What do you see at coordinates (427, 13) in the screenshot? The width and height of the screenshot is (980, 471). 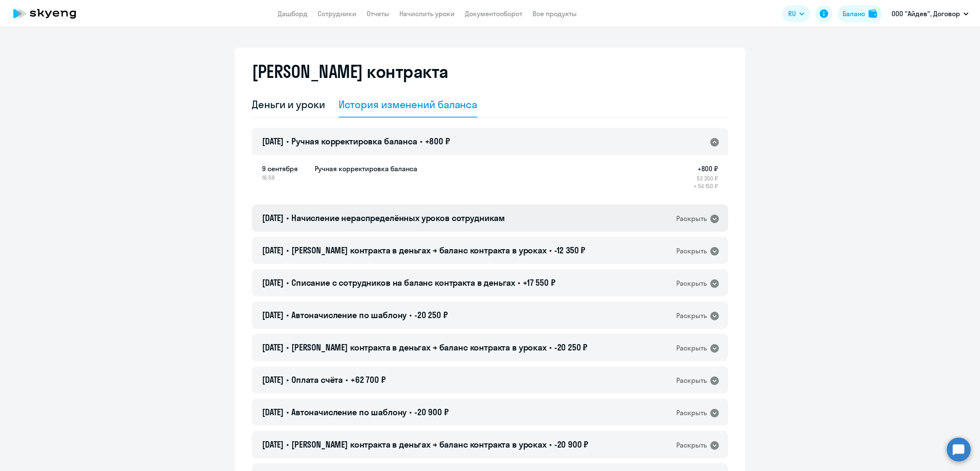 I see `a: Начислить уроки` at bounding box center [427, 13].